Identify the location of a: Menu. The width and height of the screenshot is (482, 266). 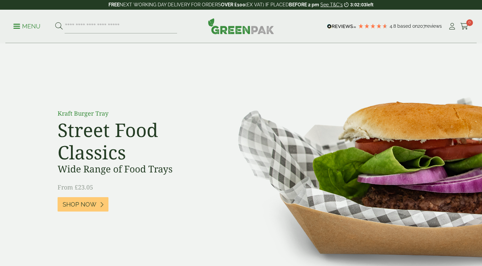
(27, 26).